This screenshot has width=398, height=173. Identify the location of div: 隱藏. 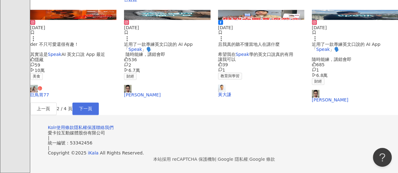
(73, 59).